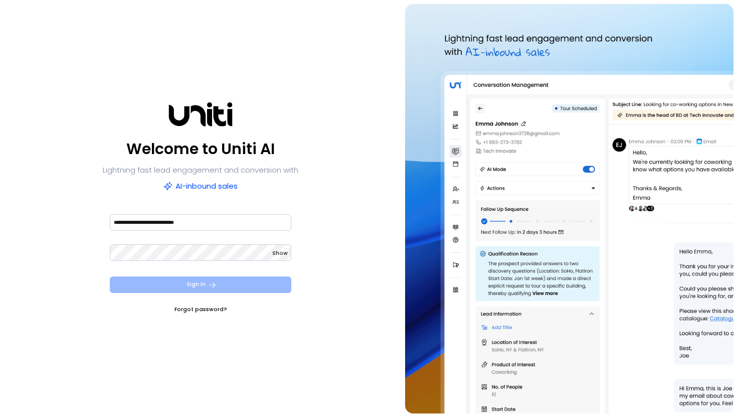  What do you see at coordinates (569, 209) in the screenshot?
I see `img: auth-hero.png` at bounding box center [569, 209].